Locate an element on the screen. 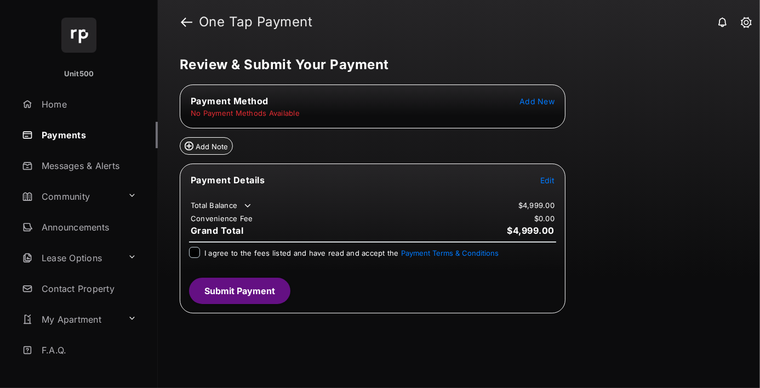 The height and width of the screenshot is (388, 760). span: Grand Total is located at coordinates (217, 230).